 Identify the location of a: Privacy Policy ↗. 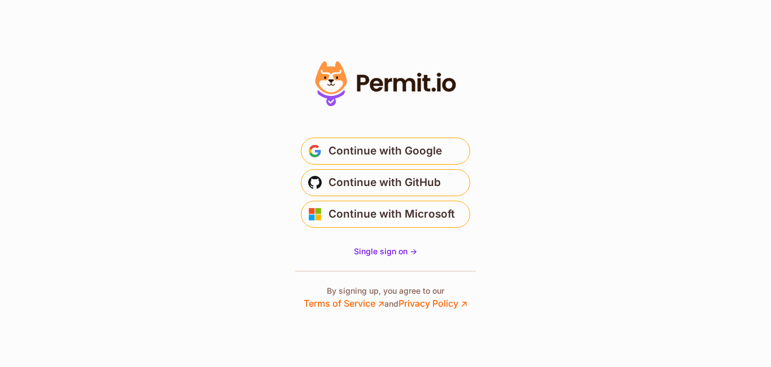
(433, 303).